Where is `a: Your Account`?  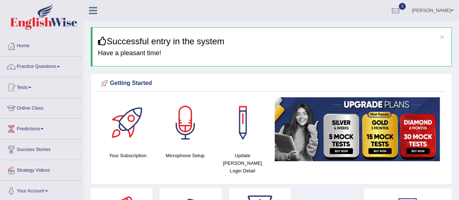 a: Your Account is located at coordinates (42, 190).